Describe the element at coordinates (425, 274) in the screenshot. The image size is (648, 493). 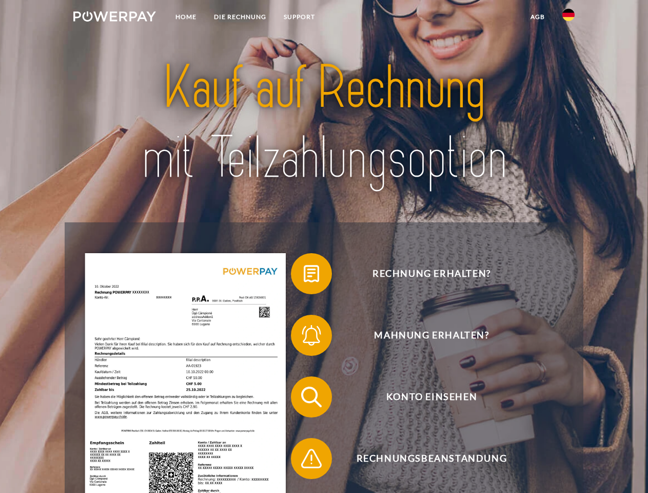
I see `a: Rechnung erhalten?` at that location.